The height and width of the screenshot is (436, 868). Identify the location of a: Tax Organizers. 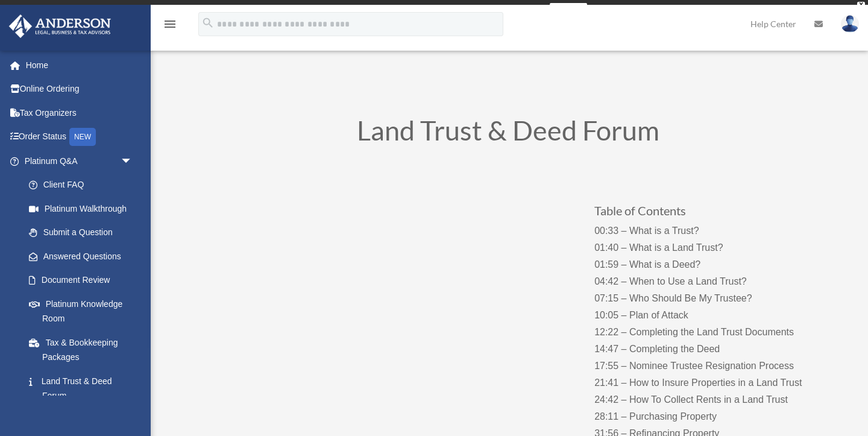
(79, 113).